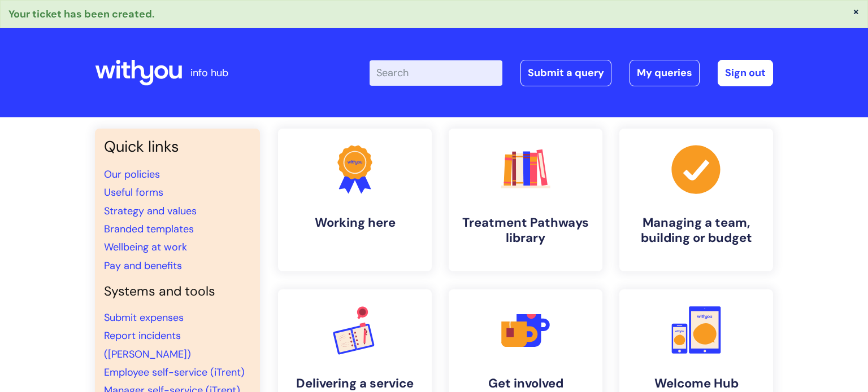  What do you see at coordinates (143, 266) in the screenshot?
I see `a: Pay and benefits` at bounding box center [143, 266].